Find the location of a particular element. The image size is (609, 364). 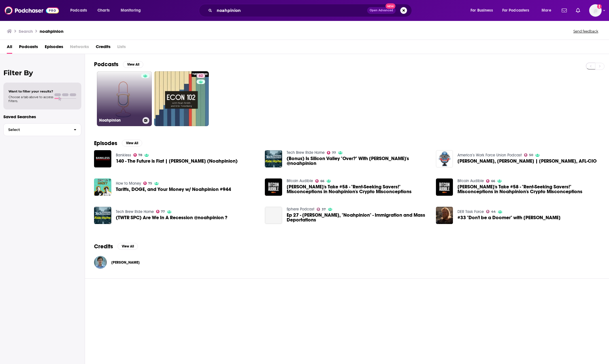

input: Search podcasts, credits, & more... is located at coordinates (291, 10).